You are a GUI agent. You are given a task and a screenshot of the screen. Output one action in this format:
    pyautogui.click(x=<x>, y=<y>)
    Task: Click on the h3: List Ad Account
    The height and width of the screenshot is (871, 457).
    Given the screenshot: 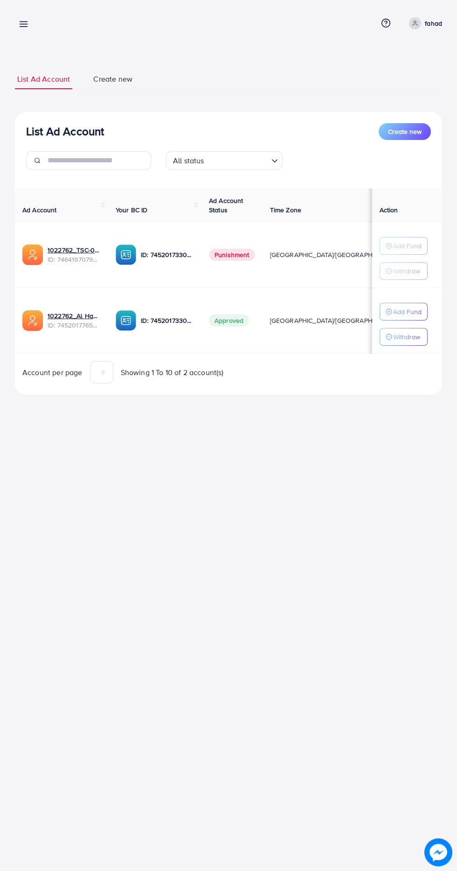 What is the action you would take?
    pyautogui.click(x=65, y=131)
    